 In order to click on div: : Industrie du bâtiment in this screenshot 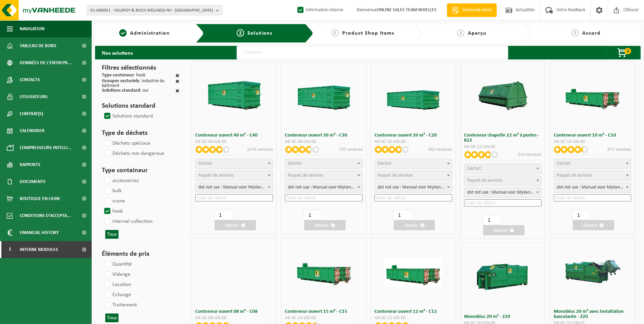, I will do `click(139, 84)`.